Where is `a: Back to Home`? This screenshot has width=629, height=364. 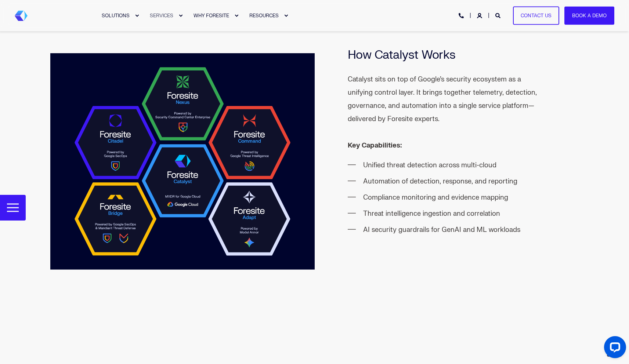
a: Back to Home is located at coordinates (21, 16).